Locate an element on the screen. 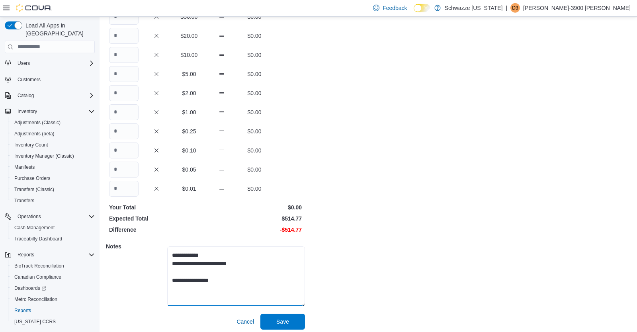  span: Inventory Manager (Classic) is located at coordinates (44, 156).